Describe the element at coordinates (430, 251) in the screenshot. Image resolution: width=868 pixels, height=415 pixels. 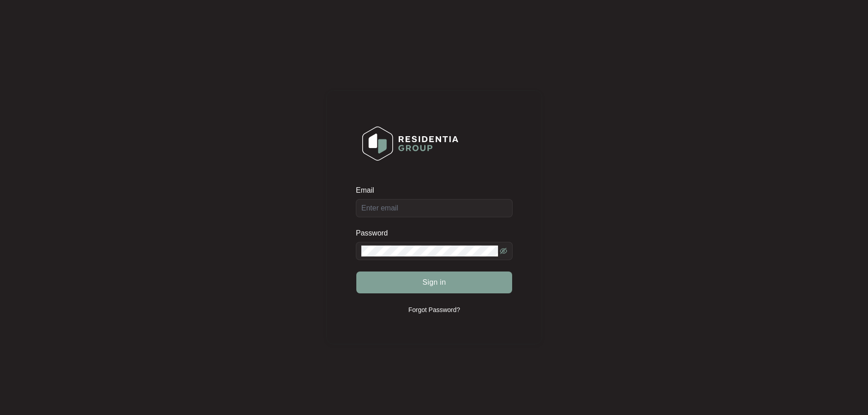
I see `input: Password` at that location.